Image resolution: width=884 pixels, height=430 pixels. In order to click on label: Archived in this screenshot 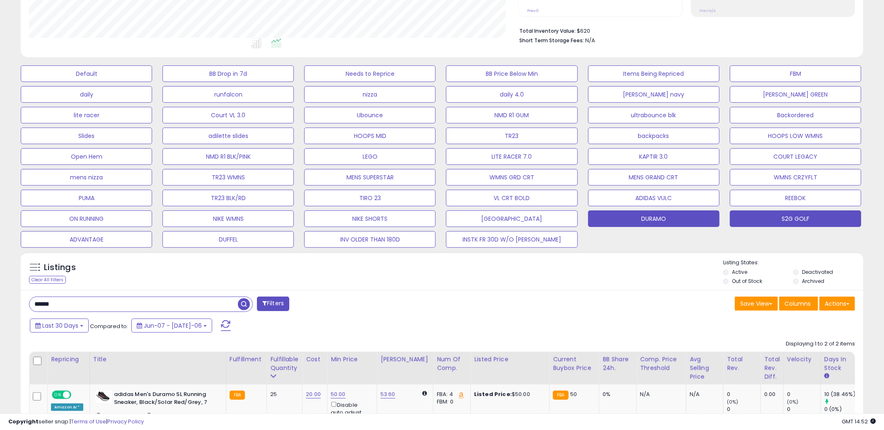, I will do `click(813, 281)`.